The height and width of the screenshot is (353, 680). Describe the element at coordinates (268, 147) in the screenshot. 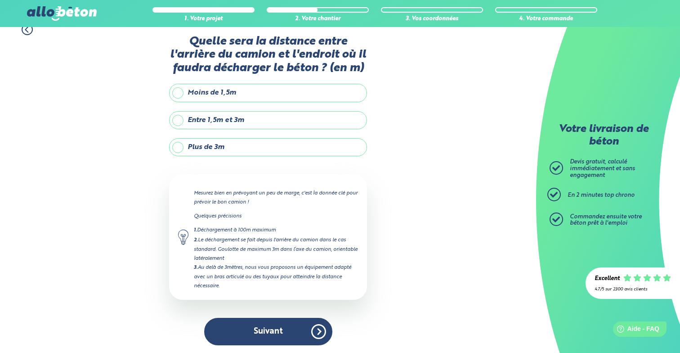

I see `label: Plus de 3m` at that location.